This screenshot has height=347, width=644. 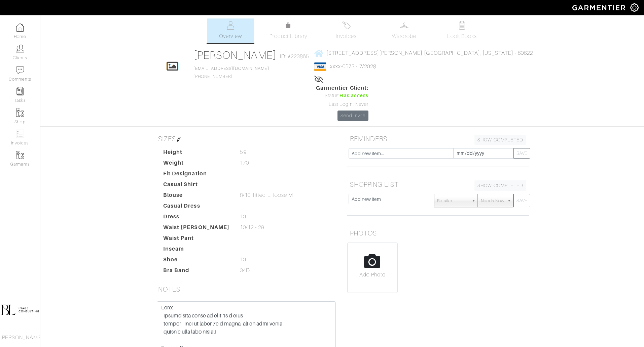 I want to click on a: Overview, so click(x=230, y=31).